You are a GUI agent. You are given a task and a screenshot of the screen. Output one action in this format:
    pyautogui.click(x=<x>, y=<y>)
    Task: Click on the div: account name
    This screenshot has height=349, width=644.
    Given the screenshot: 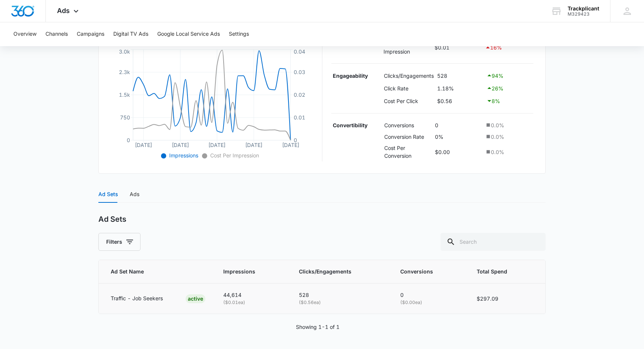 What is the action you would take?
    pyautogui.click(x=583, y=9)
    